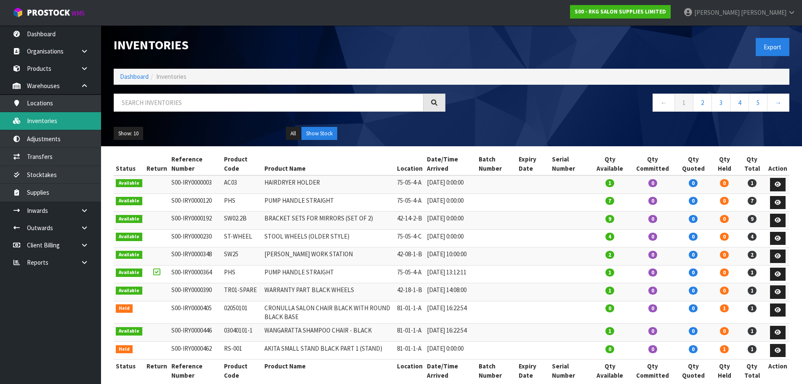 The width and height of the screenshot is (802, 384). I want to click on th: Date/Time Arrived, so click(451, 164).